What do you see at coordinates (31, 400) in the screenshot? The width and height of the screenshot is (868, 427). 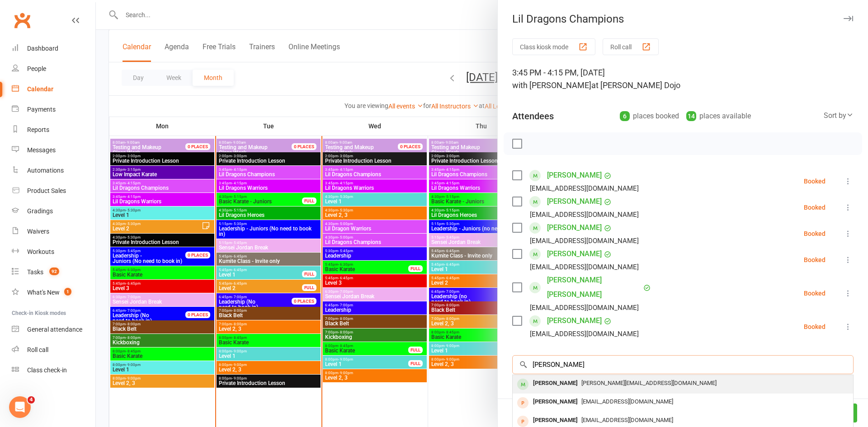 I see `span: 4` at bounding box center [31, 400].